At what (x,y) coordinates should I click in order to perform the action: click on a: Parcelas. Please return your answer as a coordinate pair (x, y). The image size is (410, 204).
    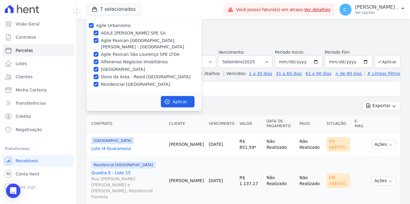
    Looking at the image, I should click on (38, 50).